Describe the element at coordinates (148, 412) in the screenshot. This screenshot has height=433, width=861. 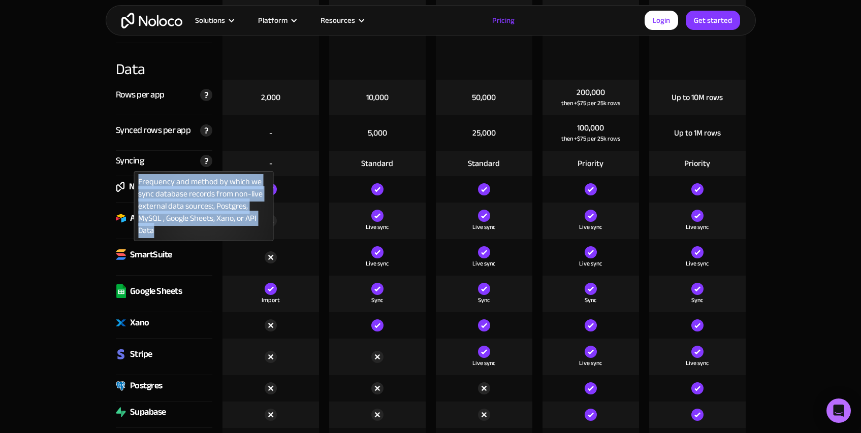
I see `div: Supabase` at that location.